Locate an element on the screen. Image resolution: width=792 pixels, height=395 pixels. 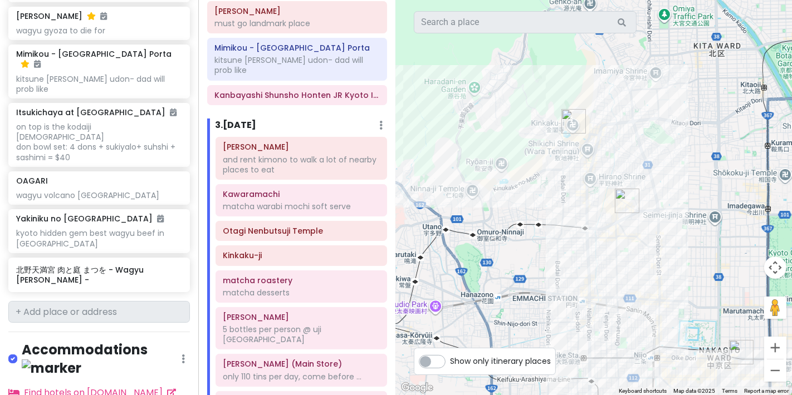
a: Terms (opens in new tab) is located at coordinates (730, 391).